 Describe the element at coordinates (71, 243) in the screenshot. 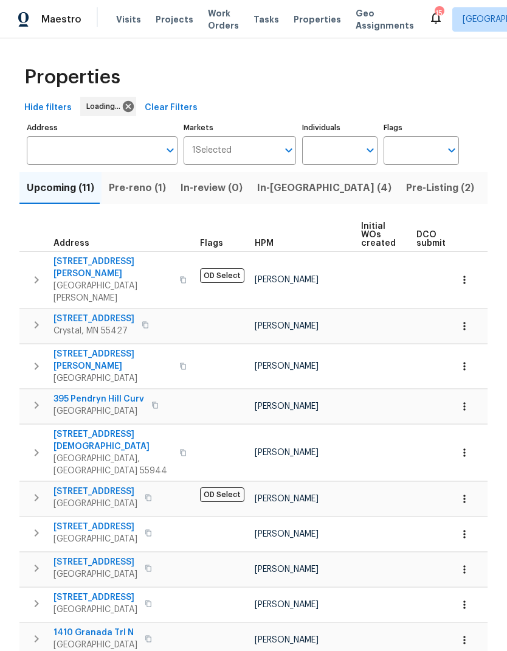

I see `span: Address` at that location.